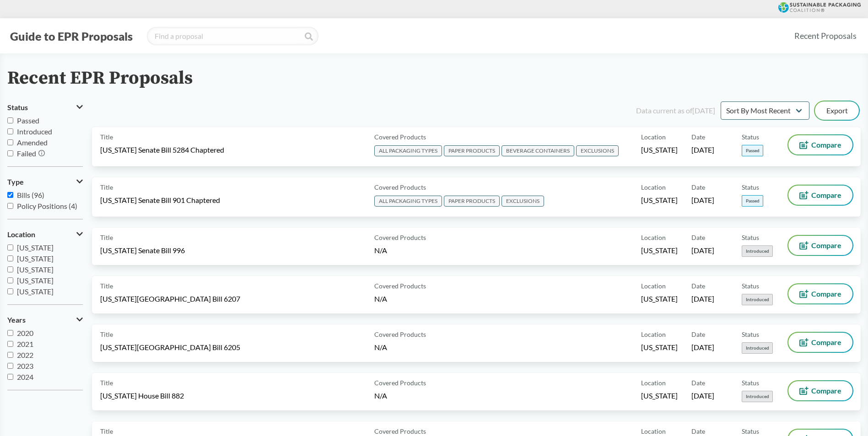 This screenshot has width=868, height=436. What do you see at coordinates (45, 320) in the screenshot?
I see `button: Years` at bounding box center [45, 320].